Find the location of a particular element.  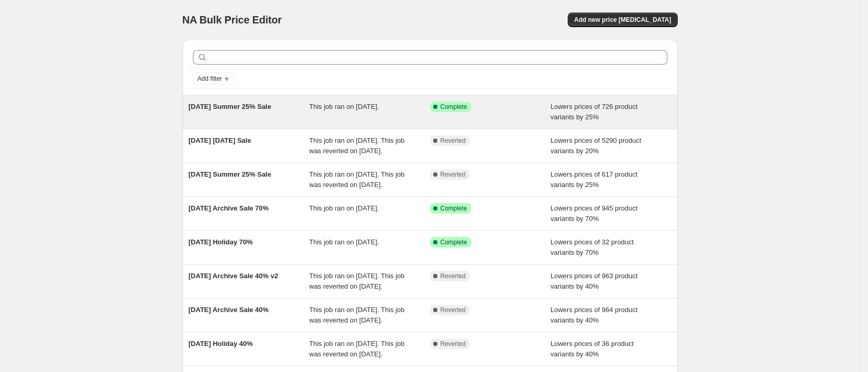

span: Lowers prices of 617 product variants by 25% is located at coordinates (594, 179).